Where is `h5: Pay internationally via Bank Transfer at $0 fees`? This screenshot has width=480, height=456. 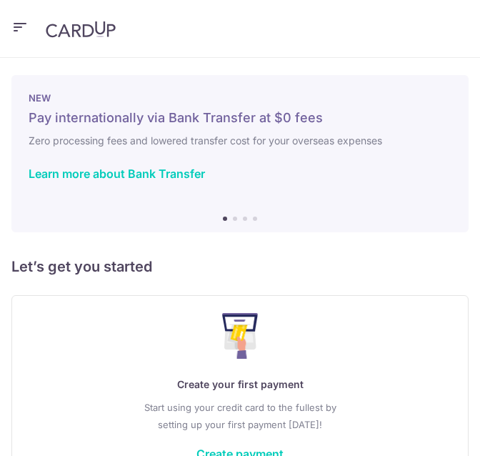 h5: Pay internationally via Bank Transfer at $0 fees is located at coordinates (240, 118).